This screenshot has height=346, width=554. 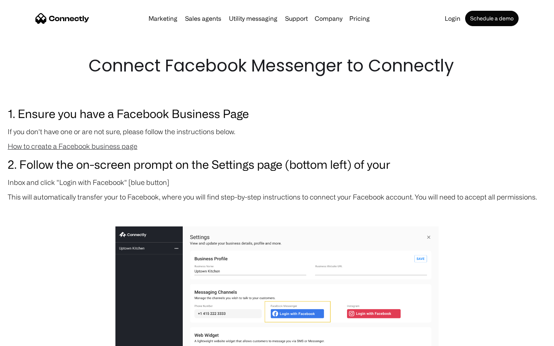 What do you see at coordinates (277, 66) in the screenshot?
I see `h1: Connect Facebook Messenger to Connectly` at bounding box center [277, 66].